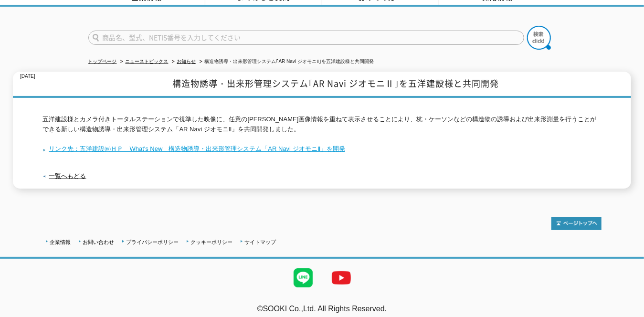 The image size is (644, 317). What do you see at coordinates (102, 61) in the screenshot?
I see `a: トップページ` at bounding box center [102, 61].